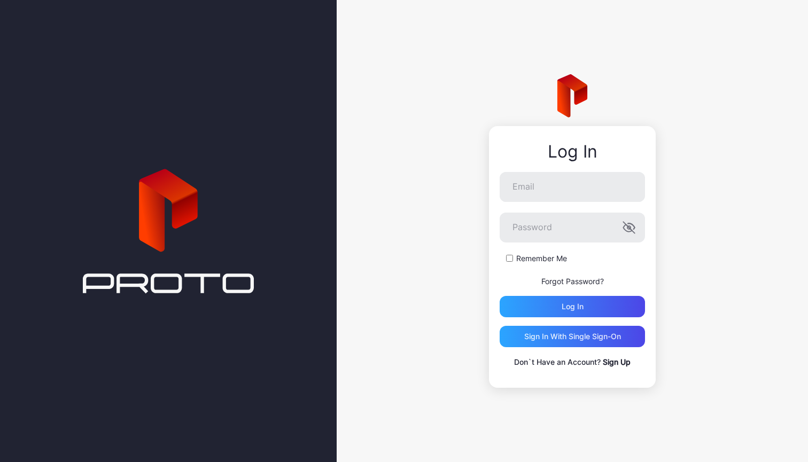 This screenshot has width=808, height=462. I want to click on div: Log in, so click(573, 307).